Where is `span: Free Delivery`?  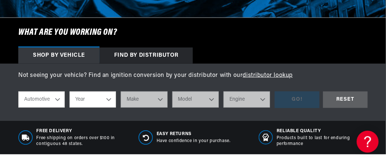 span: Free Delivery is located at coordinates (82, 131).